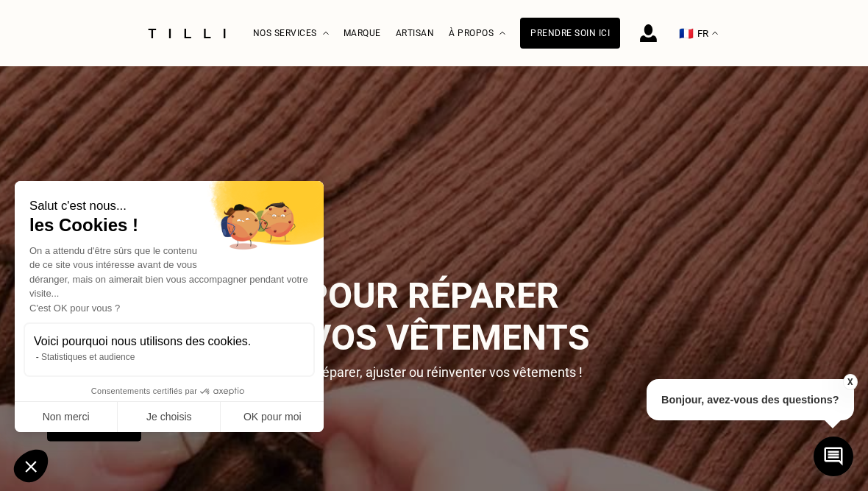  I want to click on img: menu déroulant, so click(716, 33).